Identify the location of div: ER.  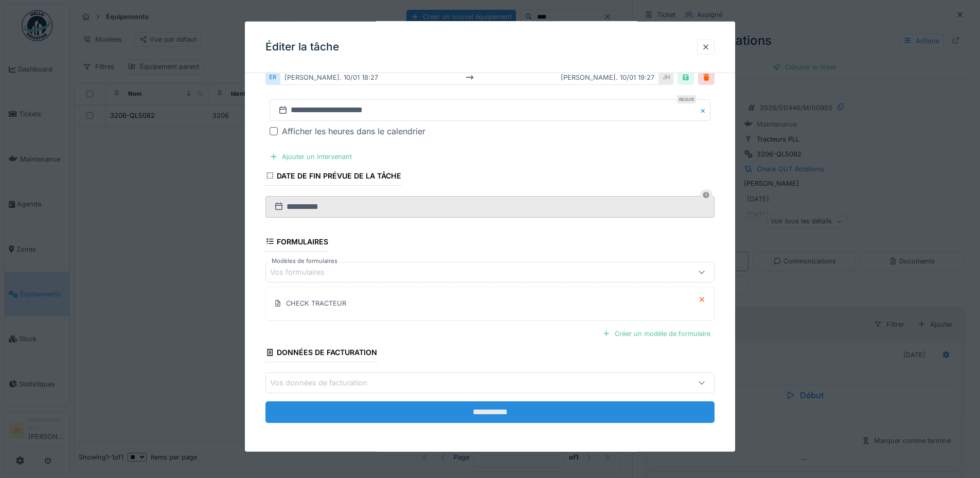
(273, 77).